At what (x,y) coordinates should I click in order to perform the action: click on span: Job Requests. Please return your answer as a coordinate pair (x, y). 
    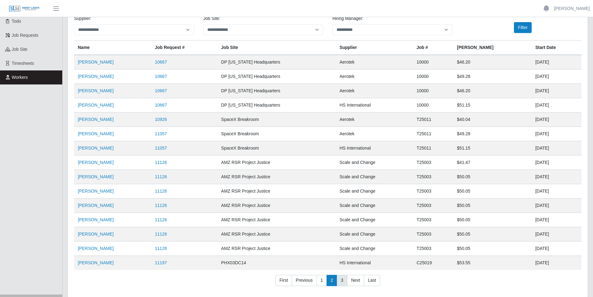
    Looking at the image, I should click on (25, 35).